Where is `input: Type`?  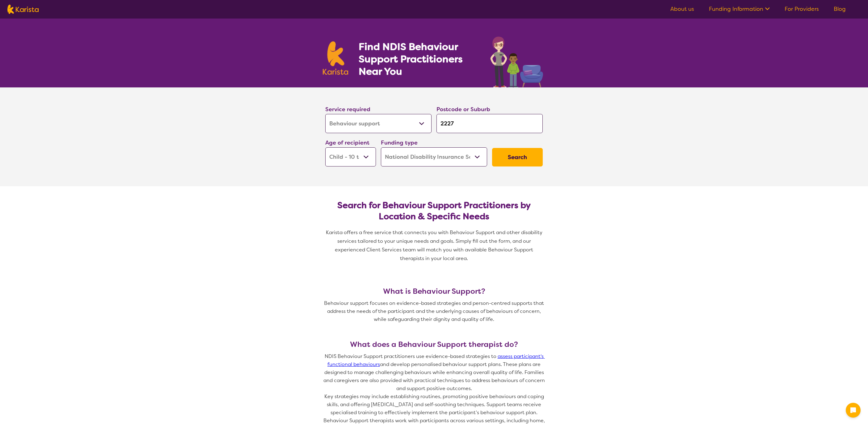 input: Type is located at coordinates (490, 124).